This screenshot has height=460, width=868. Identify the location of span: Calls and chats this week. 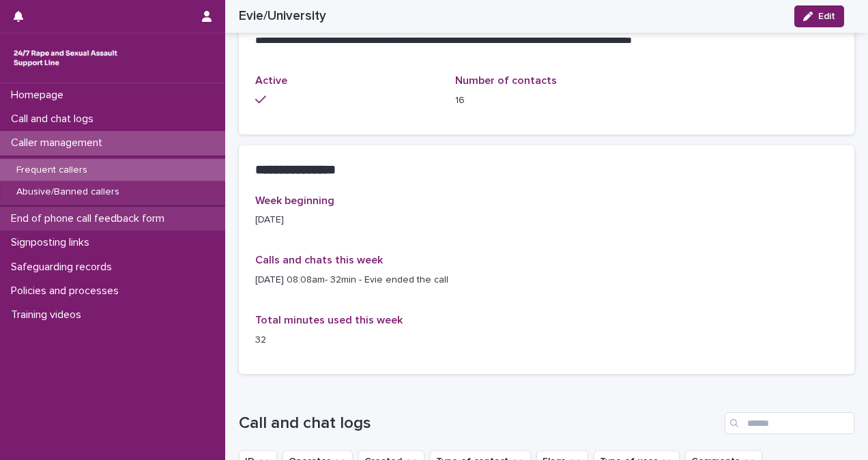
(319, 260).